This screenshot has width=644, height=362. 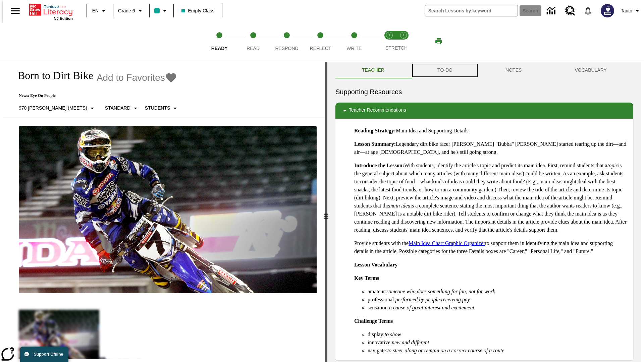 I want to click on em: performed by people receiving pay, so click(x=433, y=300).